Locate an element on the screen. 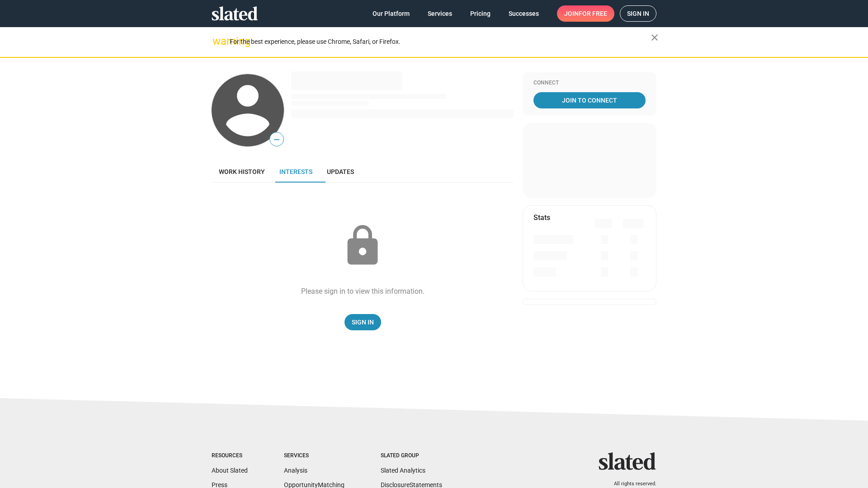 The width and height of the screenshot is (868, 488). span: Join To Connect is located at coordinates (590, 100).